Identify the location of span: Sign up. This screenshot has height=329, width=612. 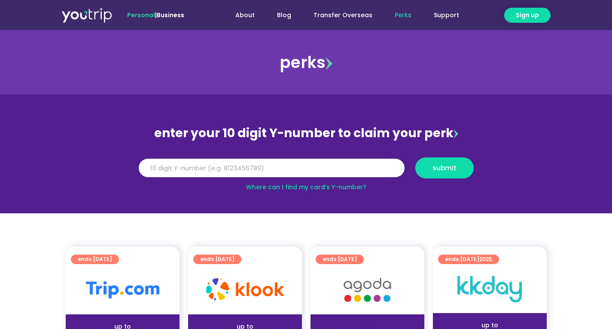
(527, 15).